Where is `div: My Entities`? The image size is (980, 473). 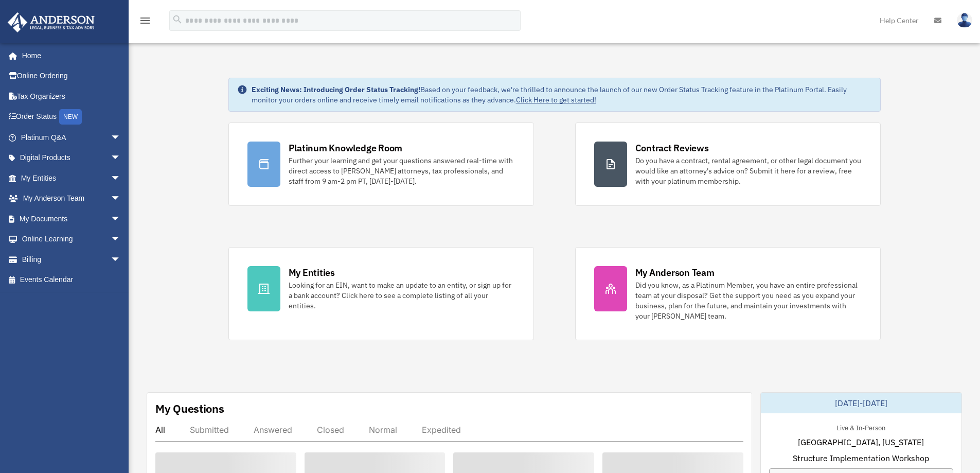
div: My Entities is located at coordinates (312, 272).